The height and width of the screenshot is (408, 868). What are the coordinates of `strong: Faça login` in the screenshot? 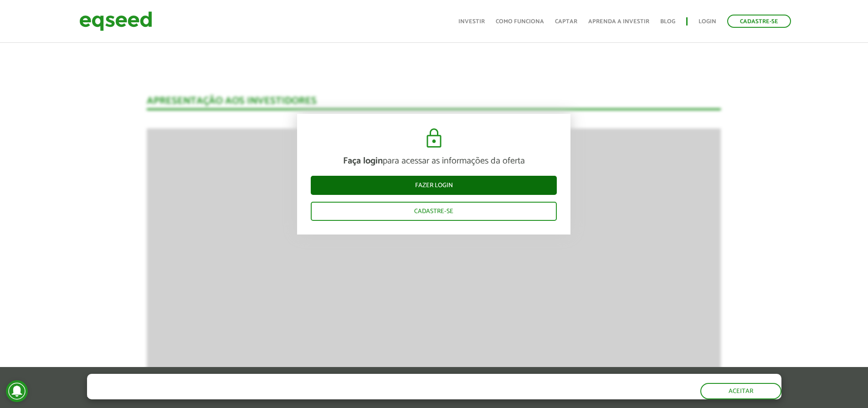 It's located at (363, 161).